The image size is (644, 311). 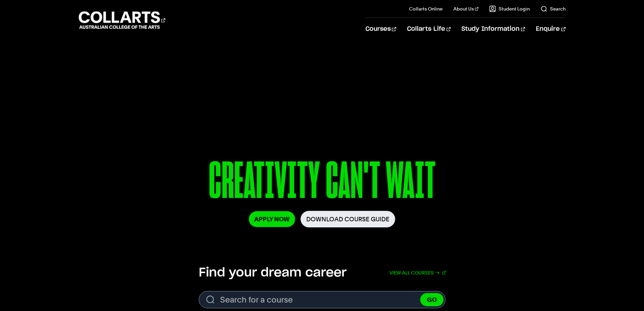 I want to click on a: Study Information, so click(x=493, y=29).